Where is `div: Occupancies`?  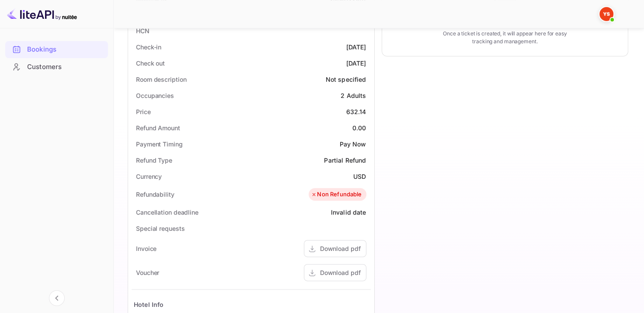 div: Occupancies is located at coordinates (155, 95).